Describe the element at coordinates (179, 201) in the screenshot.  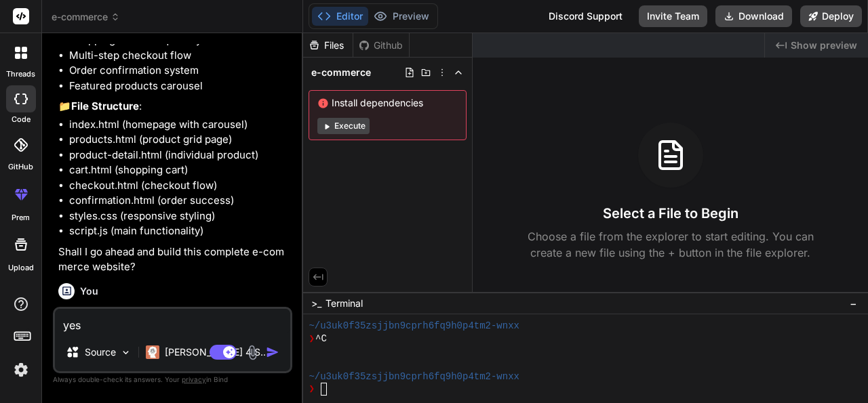
I see `li: confirmation.html (order success)` at that location.